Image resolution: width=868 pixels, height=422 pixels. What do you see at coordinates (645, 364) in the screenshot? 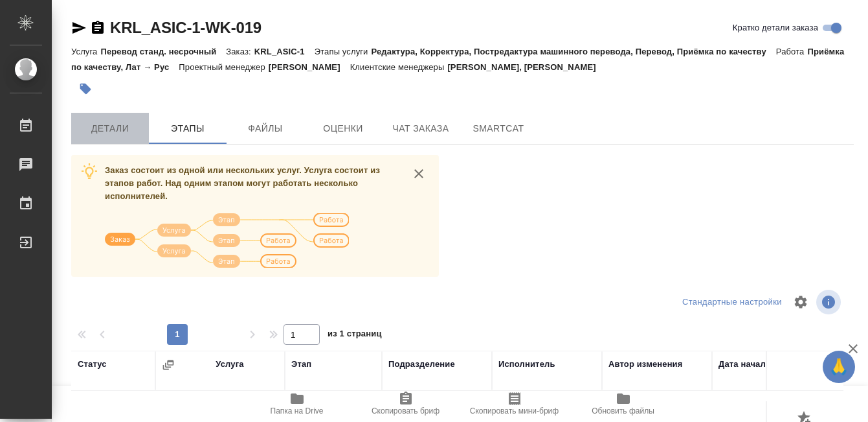
I see `div: Автор изменения` at bounding box center [645, 364].